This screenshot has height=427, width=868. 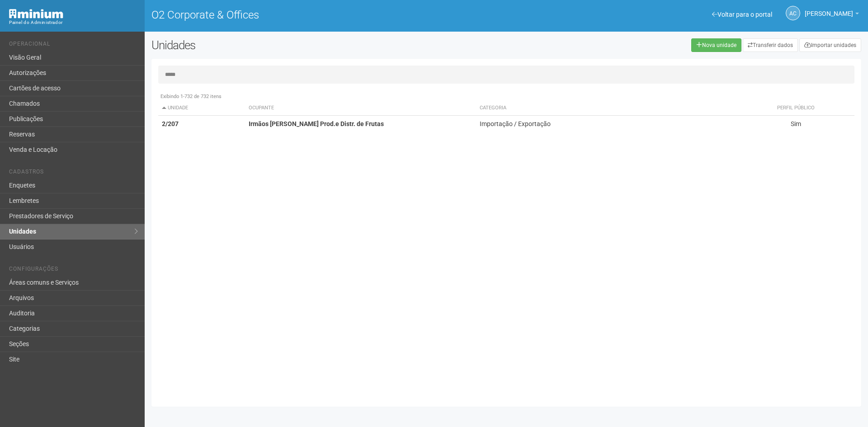 I want to click on h1: O2 Corporate & Offices, so click(x=325, y=15).